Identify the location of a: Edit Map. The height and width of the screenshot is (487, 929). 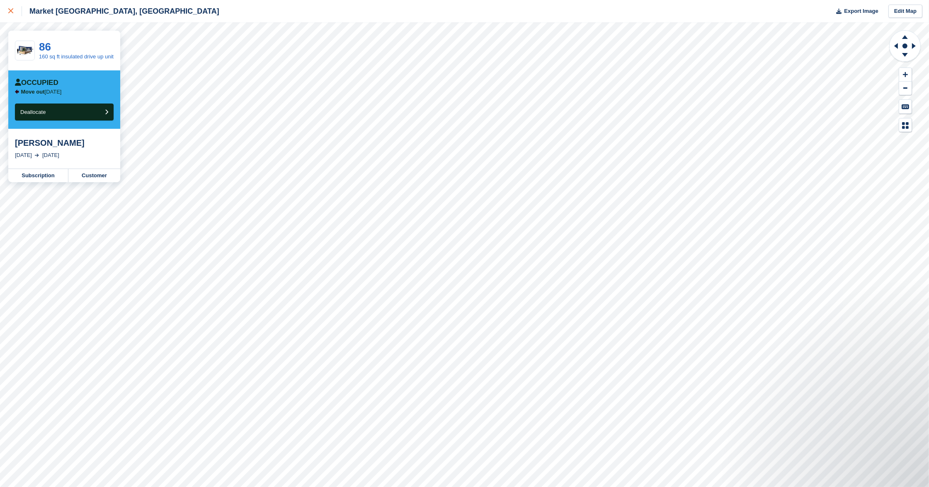
(905, 11).